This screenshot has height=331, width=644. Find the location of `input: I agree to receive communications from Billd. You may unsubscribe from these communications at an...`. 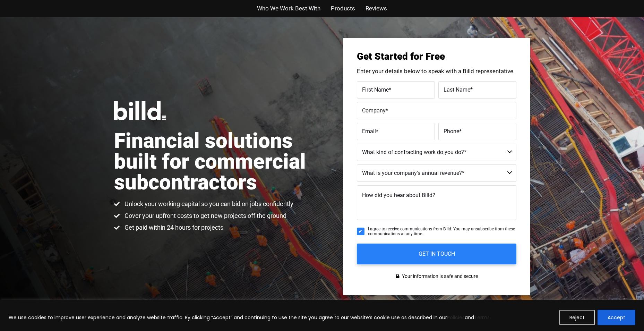

input: I agree to receive communications from Billd. You may unsubscribe from these communications at an... is located at coordinates (361, 231).